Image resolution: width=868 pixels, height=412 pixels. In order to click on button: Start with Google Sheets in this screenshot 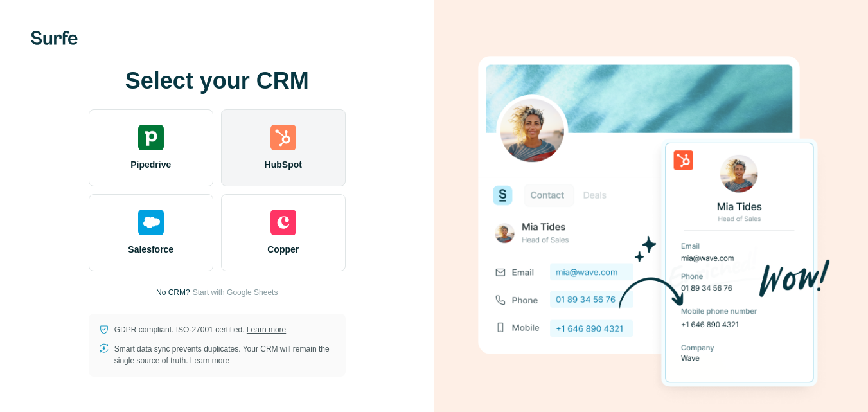, I will do `click(235, 292)`.